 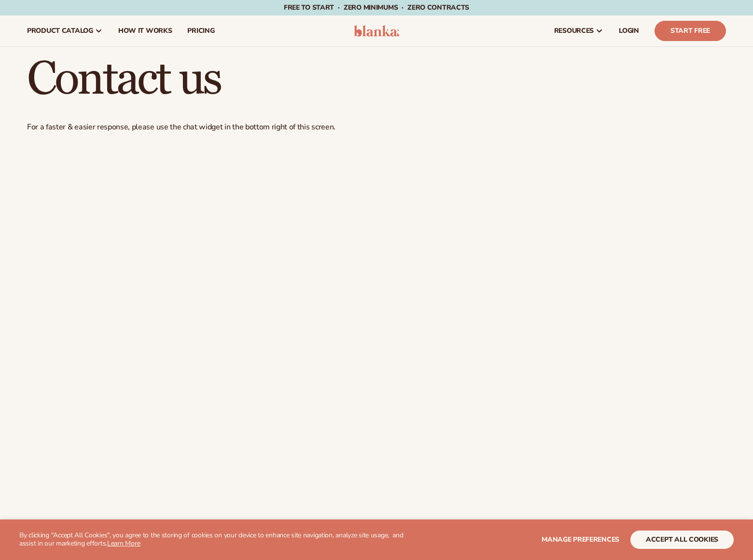 What do you see at coordinates (579, 31) in the screenshot?
I see `a: resources` at bounding box center [579, 31].